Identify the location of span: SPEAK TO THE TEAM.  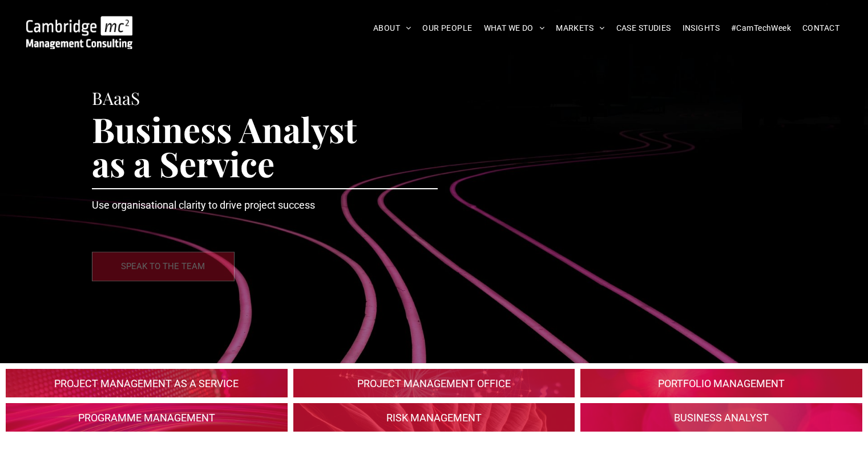
(163, 267).